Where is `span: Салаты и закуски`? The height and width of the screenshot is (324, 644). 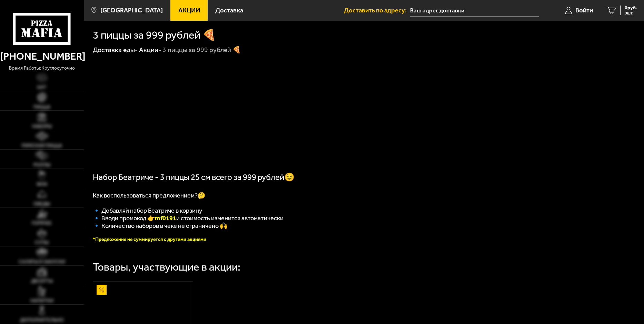
span: Салаты и закуски is located at coordinates (42, 262).